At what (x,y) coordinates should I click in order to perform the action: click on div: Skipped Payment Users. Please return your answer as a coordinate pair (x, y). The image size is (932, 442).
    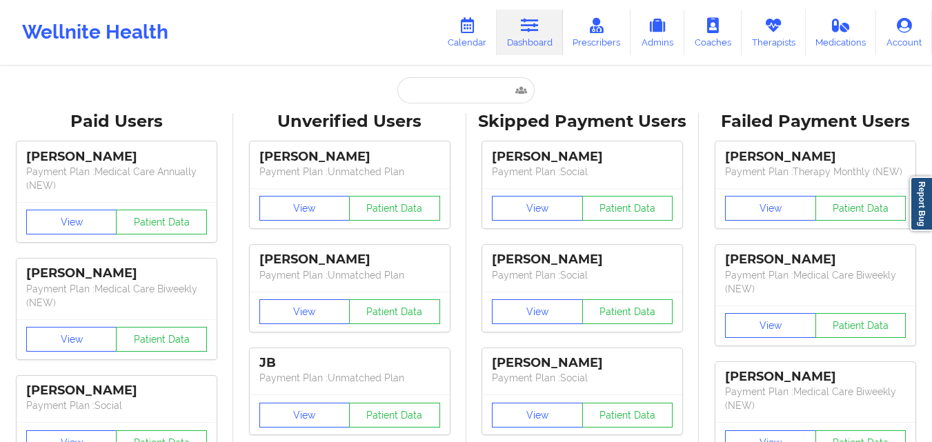
    Looking at the image, I should click on (583, 121).